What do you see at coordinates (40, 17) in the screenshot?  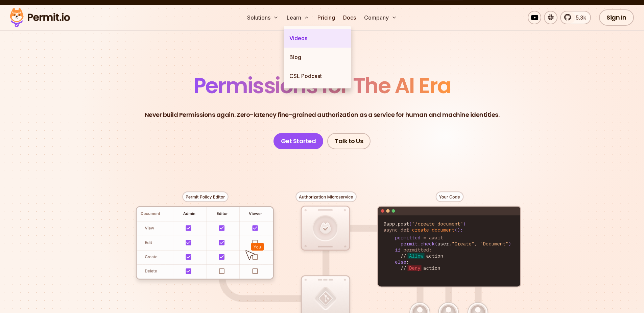 I see `img: Permit logo` at bounding box center [40, 17].